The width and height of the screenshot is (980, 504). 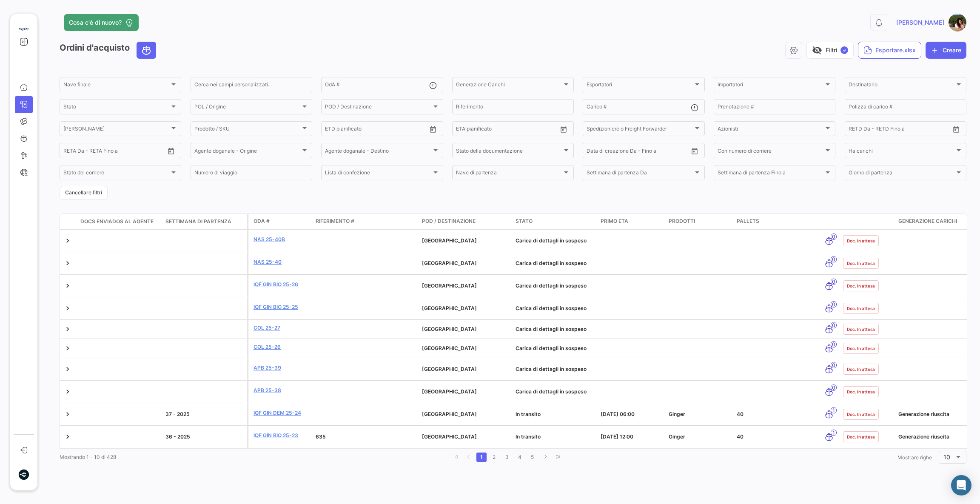 I want to click on span: Prodotto / SKU, so click(x=248, y=131).